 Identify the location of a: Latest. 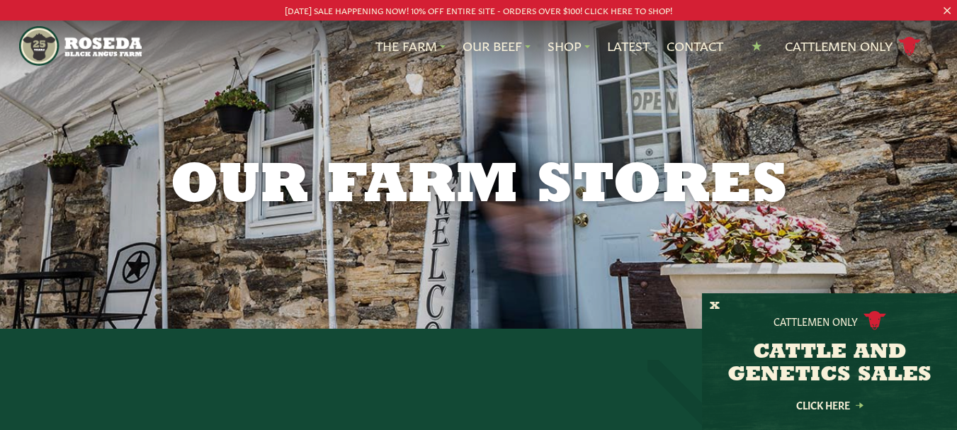
(628, 46).